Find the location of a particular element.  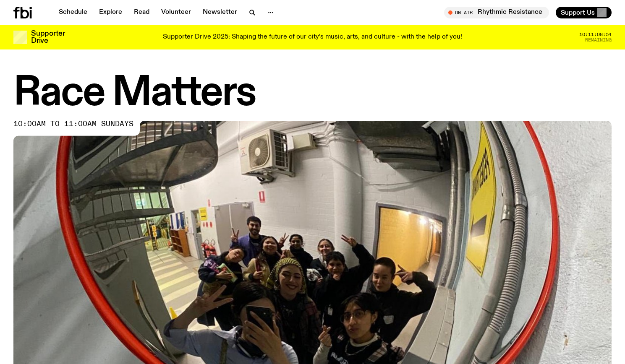

span: Support Us is located at coordinates (578, 13).